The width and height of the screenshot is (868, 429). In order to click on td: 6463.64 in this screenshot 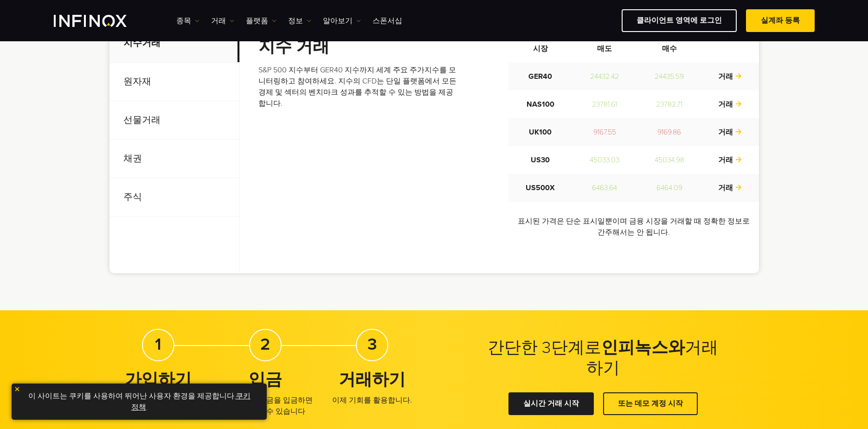, I will do `click(604, 188)`.